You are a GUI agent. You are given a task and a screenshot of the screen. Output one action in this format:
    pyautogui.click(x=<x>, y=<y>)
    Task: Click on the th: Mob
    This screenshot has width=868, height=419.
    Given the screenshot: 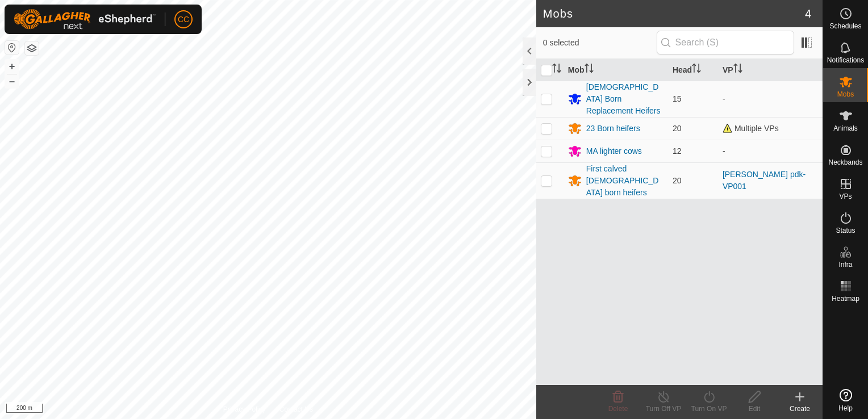 What is the action you would take?
    pyautogui.click(x=616, y=70)
    